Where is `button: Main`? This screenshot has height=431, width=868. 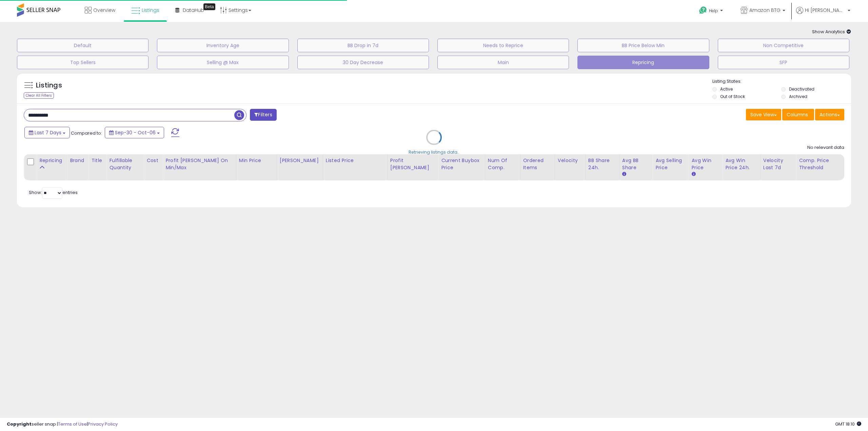 button: Main is located at coordinates (503, 63).